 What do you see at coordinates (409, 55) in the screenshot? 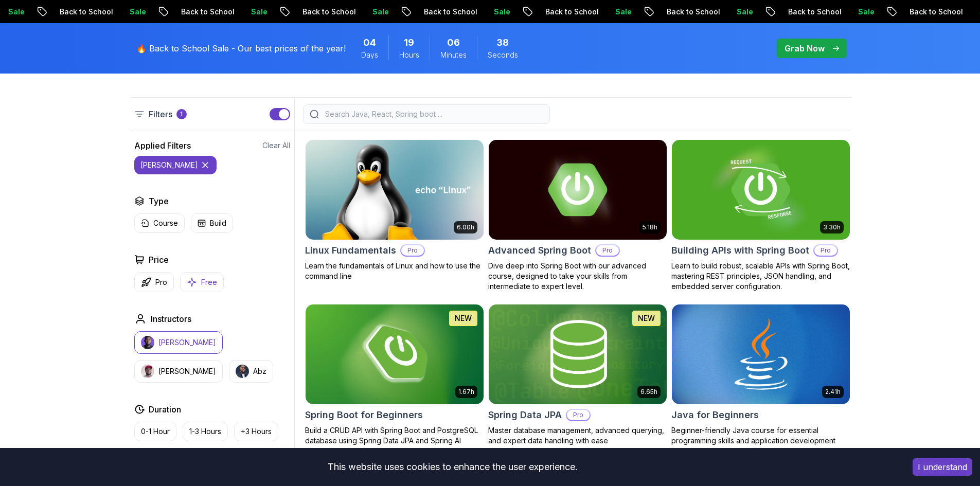
I see `span: Hours` at bounding box center [409, 55].